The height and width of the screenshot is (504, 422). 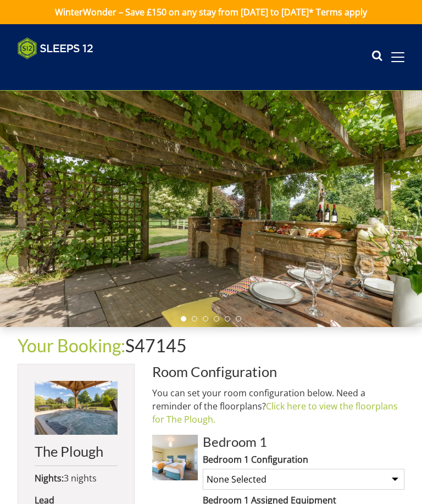 I want to click on h1: S47145, so click(x=211, y=345).